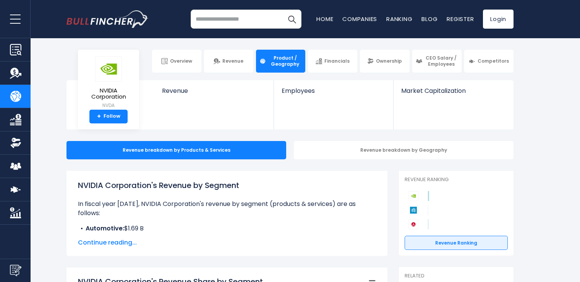  What do you see at coordinates (399, 19) in the screenshot?
I see `a: Ranking` at bounding box center [399, 19].